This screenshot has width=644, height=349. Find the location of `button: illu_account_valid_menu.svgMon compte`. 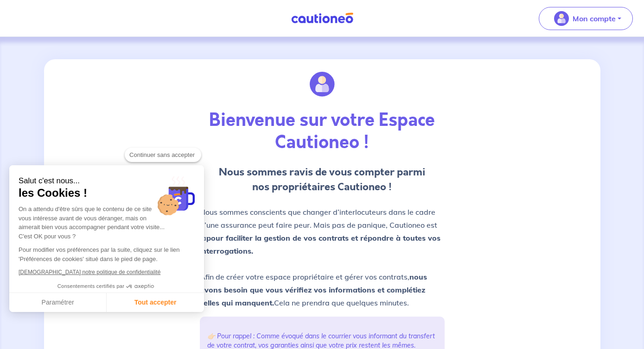

button: illu_account_valid_menu.svgMon compte is located at coordinates (586, 19).